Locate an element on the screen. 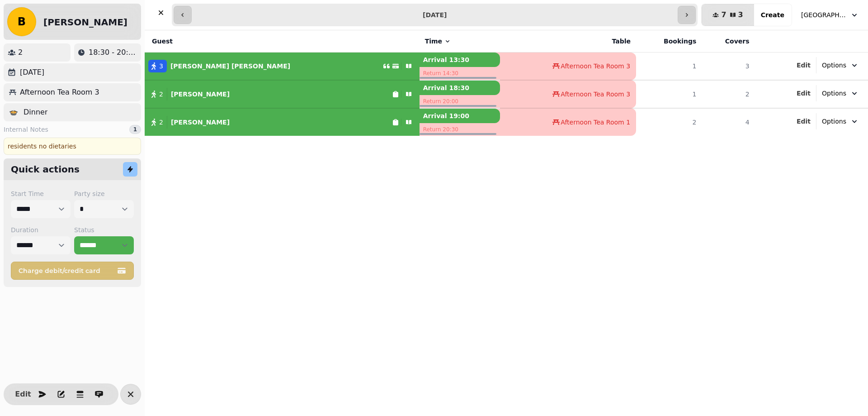 Image resolution: width=868 pixels, height=416 pixels. button: 73 is located at coordinates (727, 15).